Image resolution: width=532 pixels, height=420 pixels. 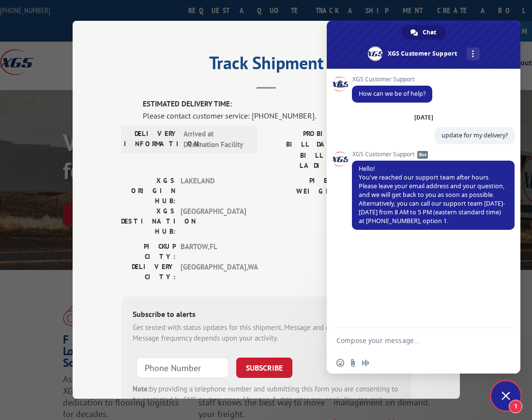 What do you see at coordinates (148, 272) in the screenshot?
I see `label: DELIVERY CITY:` at bounding box center [148, 272].